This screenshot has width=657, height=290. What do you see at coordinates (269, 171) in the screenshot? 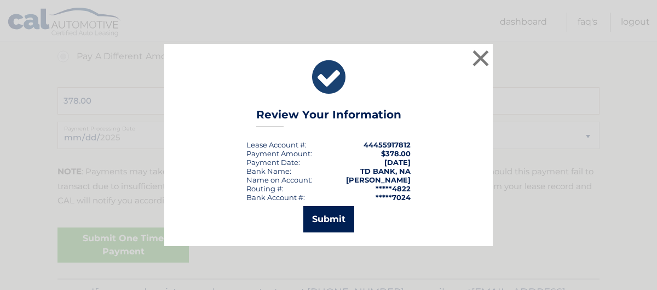
I see `div: Bank Name:` at bounding box center [269, 171].